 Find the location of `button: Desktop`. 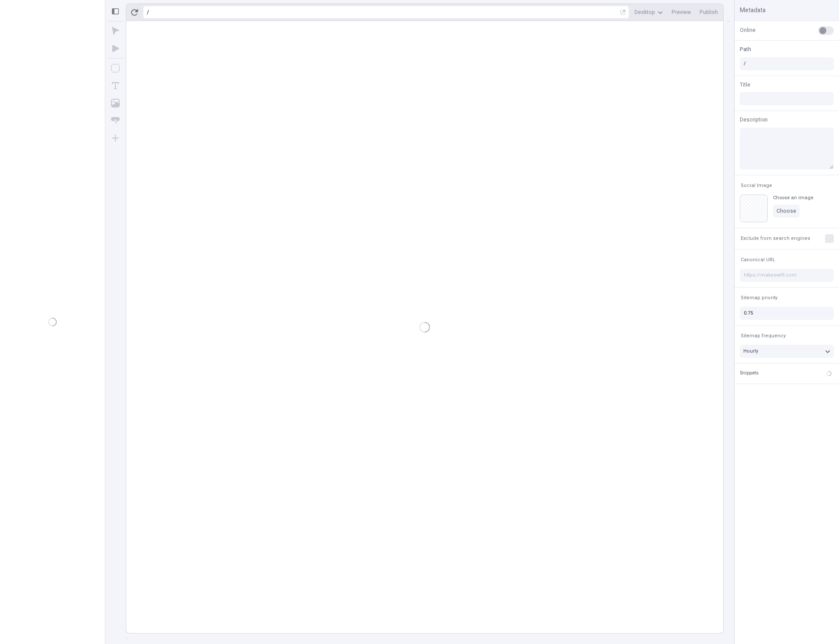

button: Desktop is located at coordinates (648, 12).